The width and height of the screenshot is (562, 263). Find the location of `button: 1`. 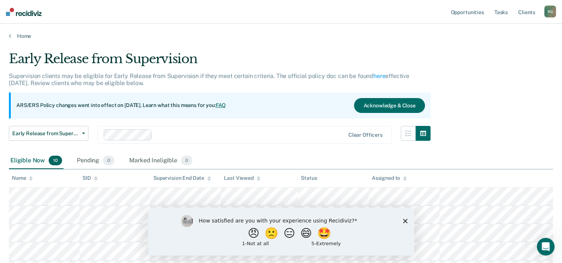

button: 1 is located at coordinates (106, 26).